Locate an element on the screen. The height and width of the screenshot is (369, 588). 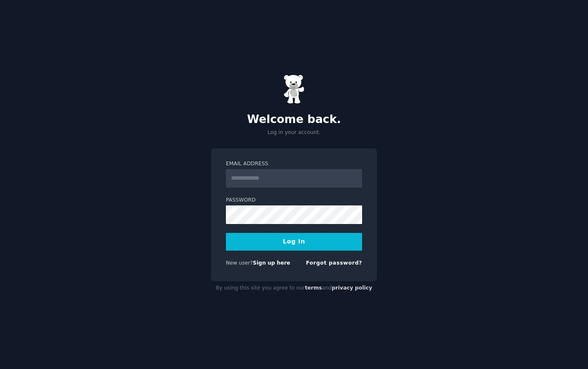
label: Email Address is located at coordinates (294, 164).